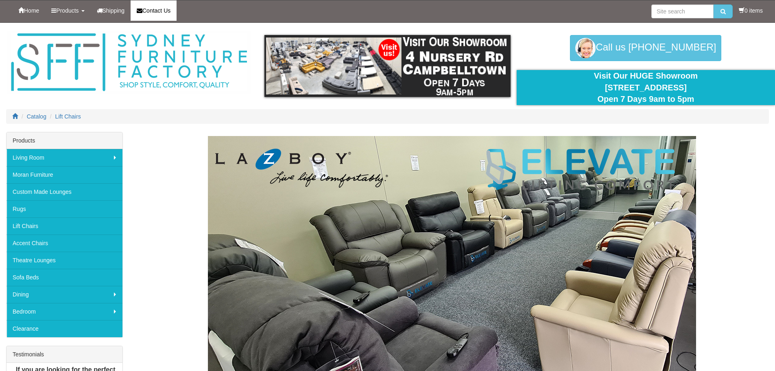  What do you see at coordinates (28, 11) in the screenshot?
I see `a: Home` at bounding box center [28, 11].